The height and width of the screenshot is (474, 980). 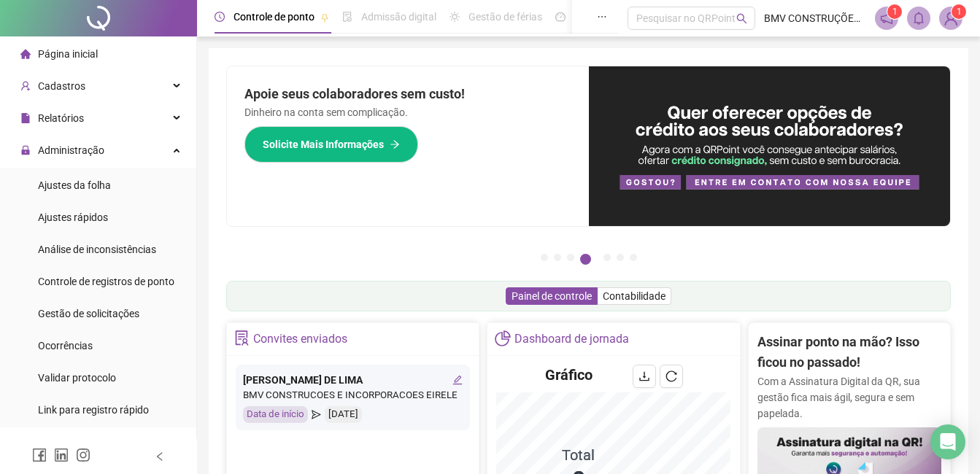 I want to click on button: 6, so click(x=620, y=257).